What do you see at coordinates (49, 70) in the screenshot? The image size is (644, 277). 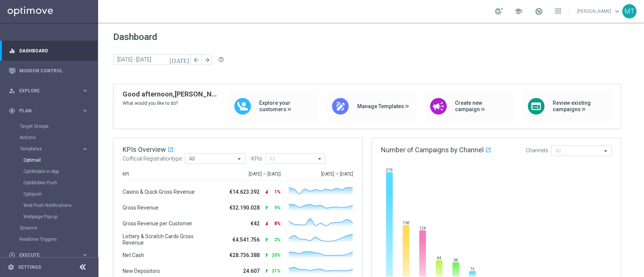 I see `div: Mission Control` at bounding box center [49, 70].